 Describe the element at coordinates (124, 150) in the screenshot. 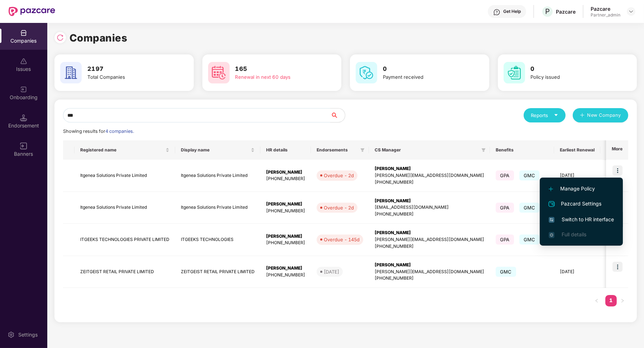

I see `th: Registered name` at that location.